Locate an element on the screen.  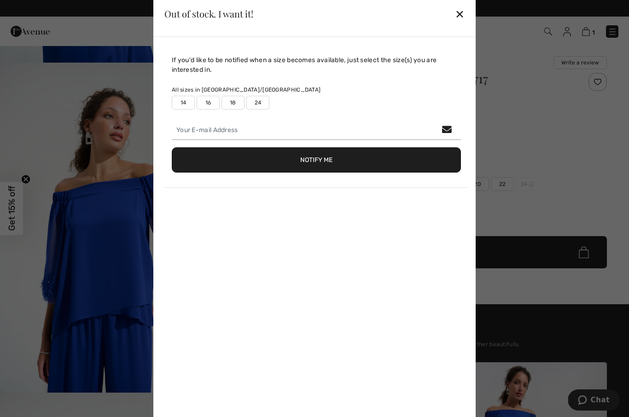
button: Notify Me is located at coordinates (317, 160).